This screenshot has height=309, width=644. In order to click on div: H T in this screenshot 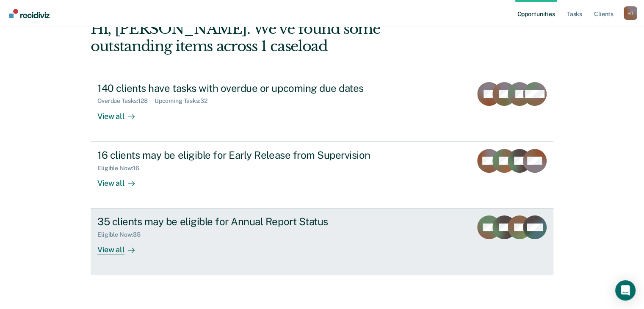, I will do `click(631, 13)`.